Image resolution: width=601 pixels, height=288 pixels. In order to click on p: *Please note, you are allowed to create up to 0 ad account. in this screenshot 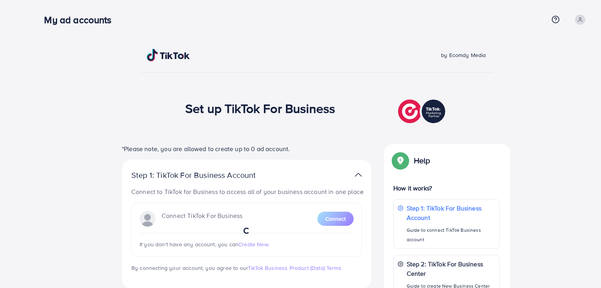, I will do `click(246, 149)`.